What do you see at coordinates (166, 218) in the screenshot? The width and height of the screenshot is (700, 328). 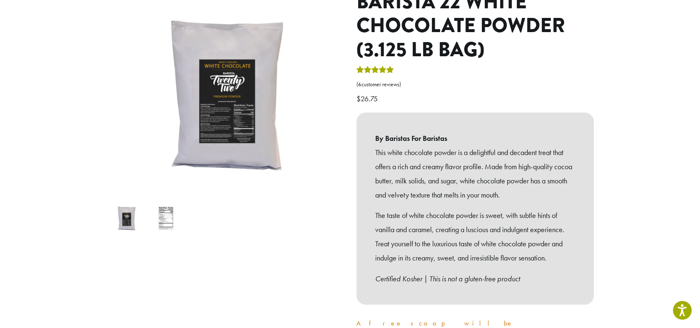 I see `img: Barista 22 White Chocolate Powder (3.125 lb bag) - Image 2` at bounding box center [166, 218].